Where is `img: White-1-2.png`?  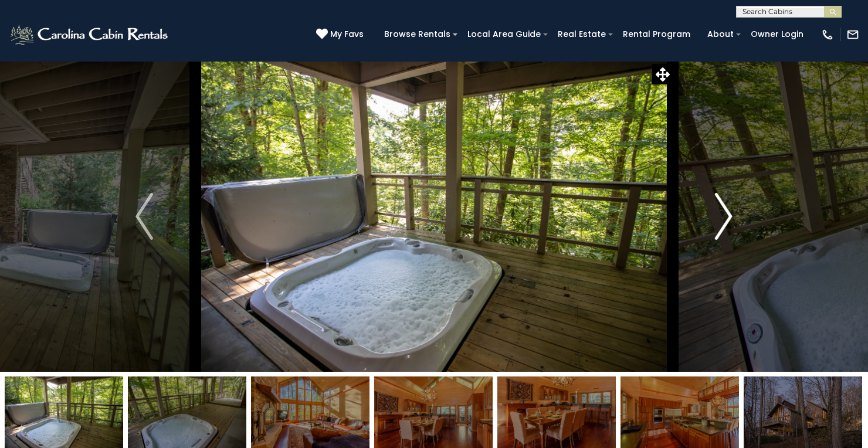
img: White-1-2.png is located at coordinates (90, 35).